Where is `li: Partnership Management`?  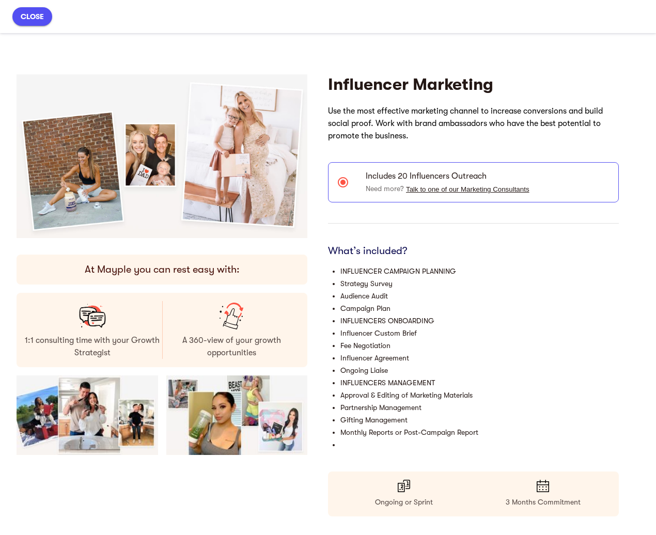 li: Partnership Management is located at coordinates (479, 407).